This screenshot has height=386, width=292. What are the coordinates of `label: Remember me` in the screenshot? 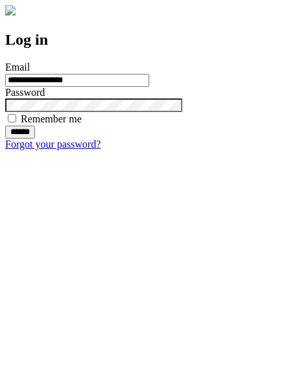 It's located at (51, 119).